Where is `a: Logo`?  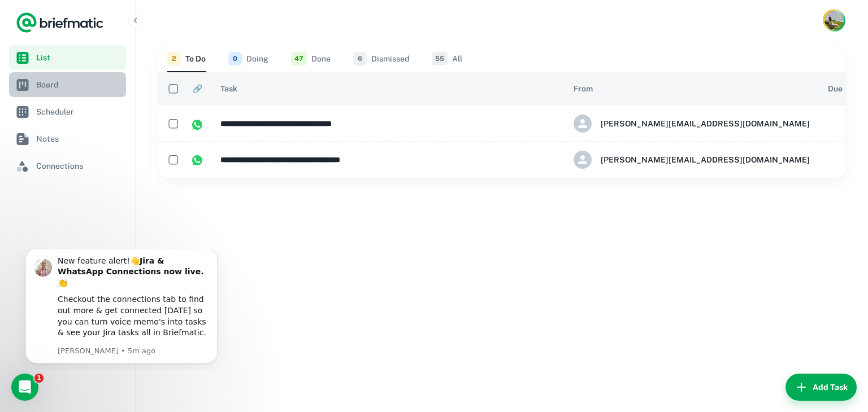
a: Logo is located at coordinates (60, 23).